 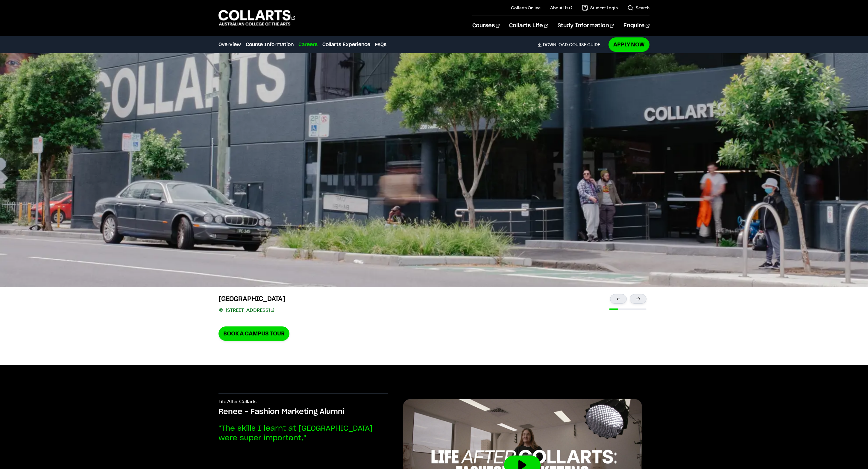 I want to click on a: Course Information, so click(x=270, y=44).